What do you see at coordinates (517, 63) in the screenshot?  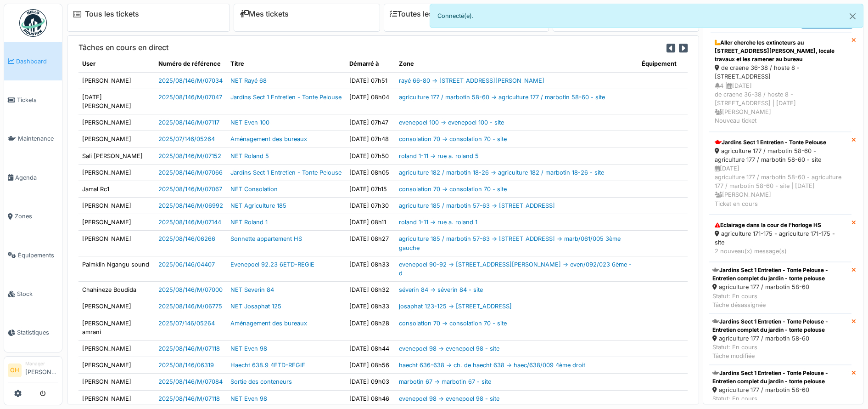 I see `th: Zone` at bounding box center [517, 63].